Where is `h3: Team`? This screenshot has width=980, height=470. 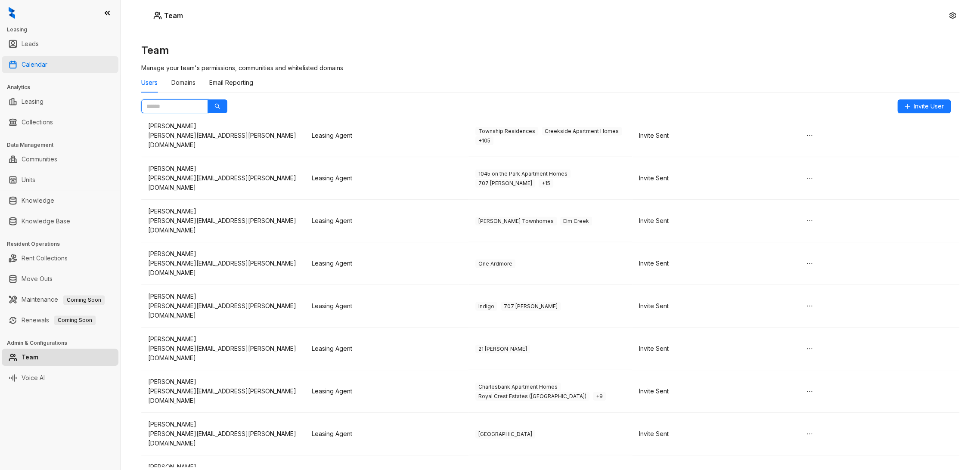 h3: Team is located at coordinates (551, 51).